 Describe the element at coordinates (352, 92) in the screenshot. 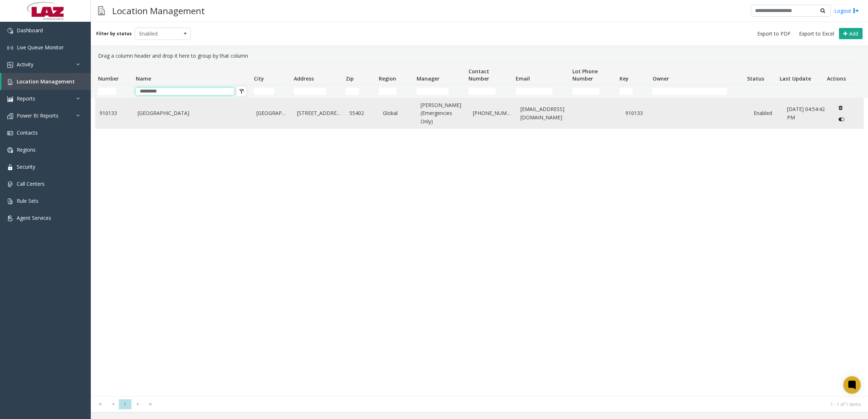

I see `input: Zip Filter` at that location.